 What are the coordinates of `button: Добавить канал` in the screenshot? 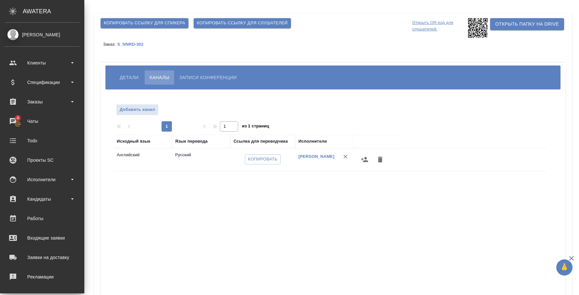 It's located at (137, 110).